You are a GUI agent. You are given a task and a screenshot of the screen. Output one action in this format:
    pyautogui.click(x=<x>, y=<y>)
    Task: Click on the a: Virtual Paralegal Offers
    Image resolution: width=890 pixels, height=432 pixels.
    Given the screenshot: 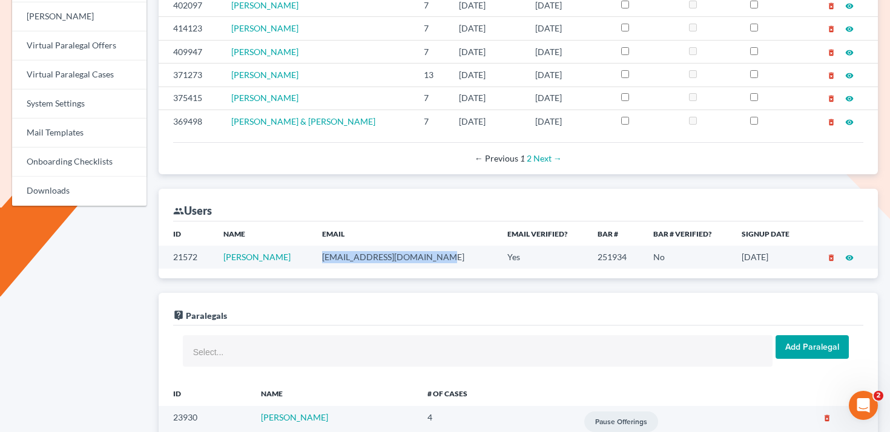 What is the action you would take?
    pyautogui.click(x=79, y=46)
    